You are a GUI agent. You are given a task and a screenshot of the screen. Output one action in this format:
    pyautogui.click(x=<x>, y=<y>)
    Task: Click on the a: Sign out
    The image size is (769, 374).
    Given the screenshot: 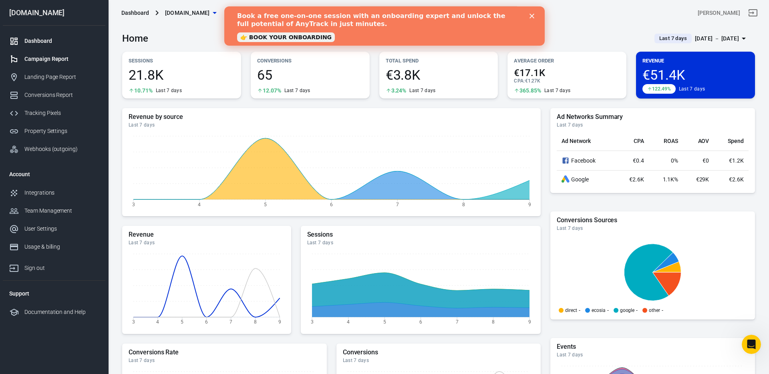 What is the action you would take?
    pyautogui.click(x=54, y=266)
    